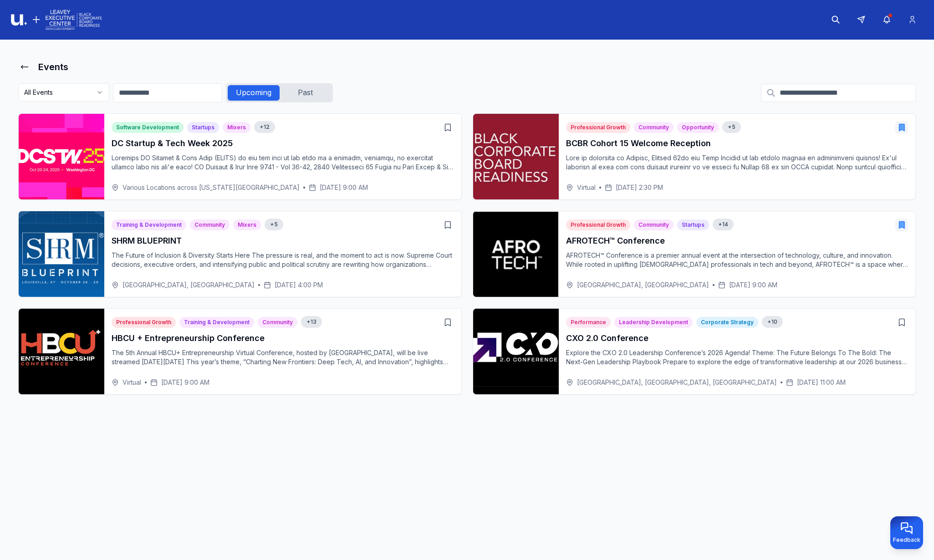 The width and height of the screenshot is (934, 560). I want to click on p: AFROTECH™ Conference is a premier annual event at the intersection of technology, culture, and in..., so click(737, 260).